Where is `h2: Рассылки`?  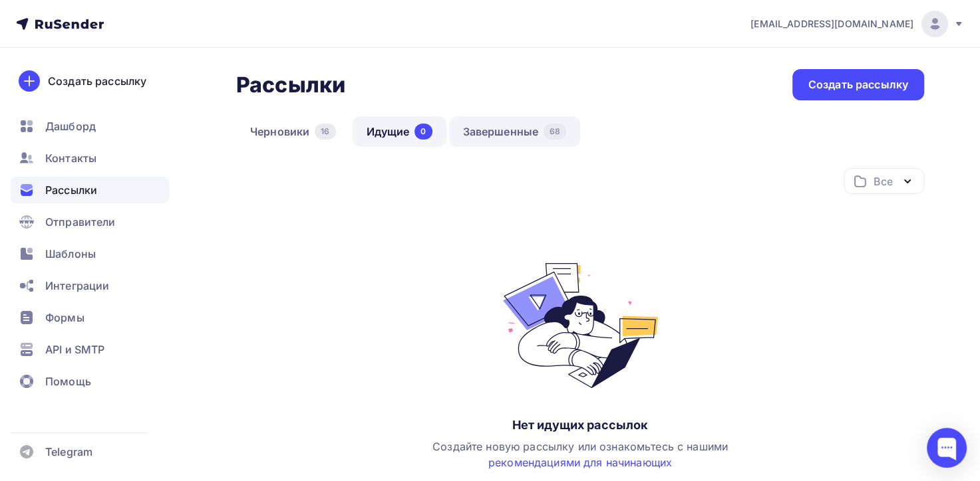
h2: Рассылки is located at coordinates (291, 85).